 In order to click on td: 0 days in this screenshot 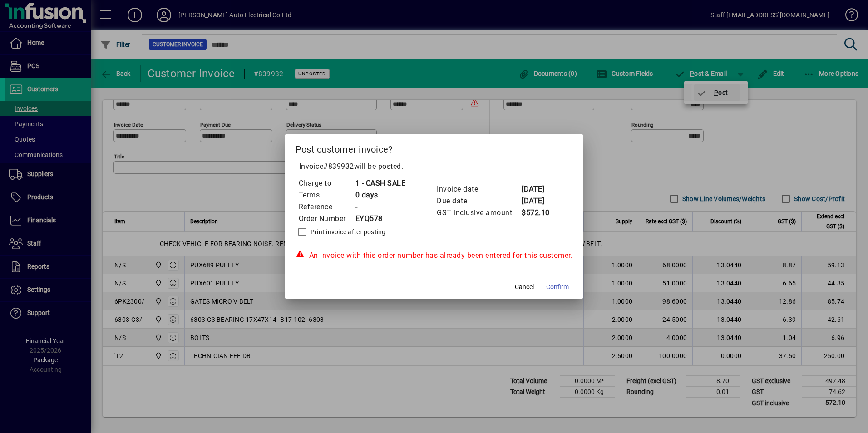, I will do `click(381, 195)`.